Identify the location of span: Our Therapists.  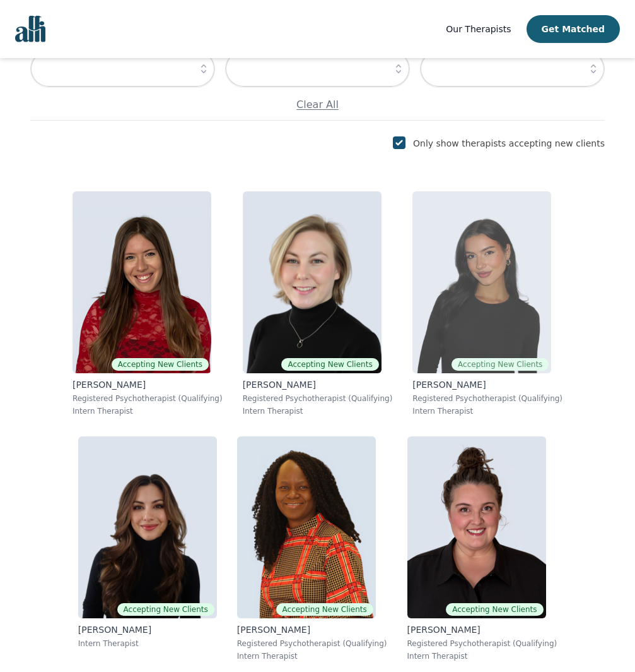
(478, 29).